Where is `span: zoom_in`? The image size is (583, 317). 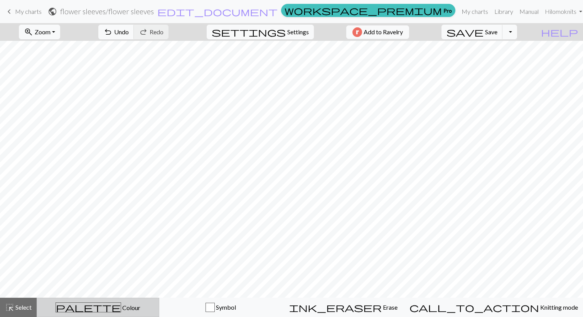
span: zoom_in is located at coordinates (29, 32).